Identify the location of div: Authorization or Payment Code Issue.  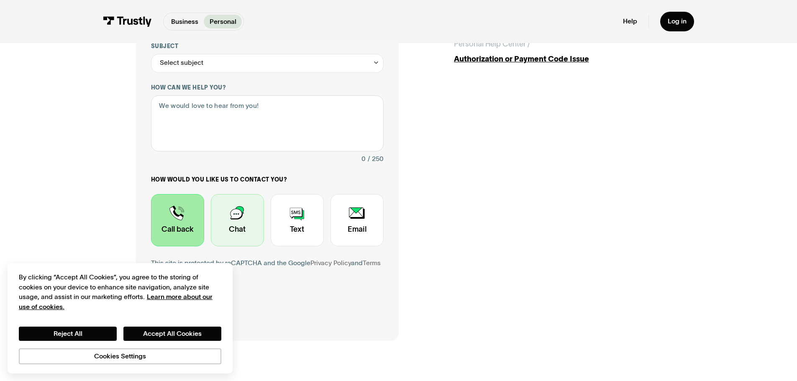
(558, 59).